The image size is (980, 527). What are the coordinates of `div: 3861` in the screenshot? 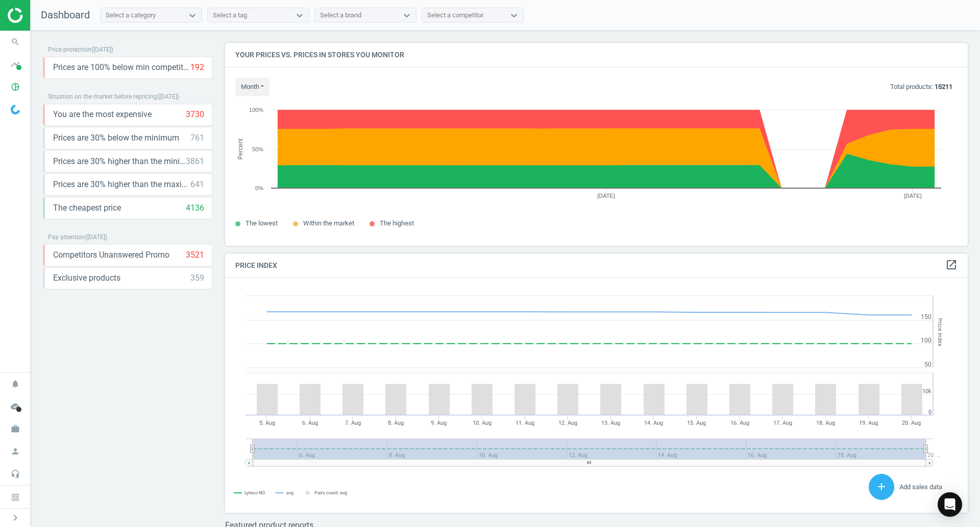 It's located at (195, 161).